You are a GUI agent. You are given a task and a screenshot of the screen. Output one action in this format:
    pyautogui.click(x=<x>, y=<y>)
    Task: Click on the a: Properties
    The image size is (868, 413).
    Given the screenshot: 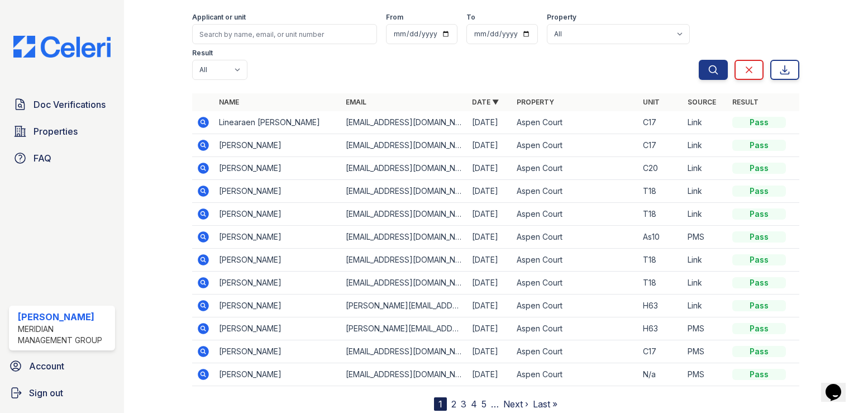 What is the action you would take?
    pyautogui.click(x=62, y=131)
    